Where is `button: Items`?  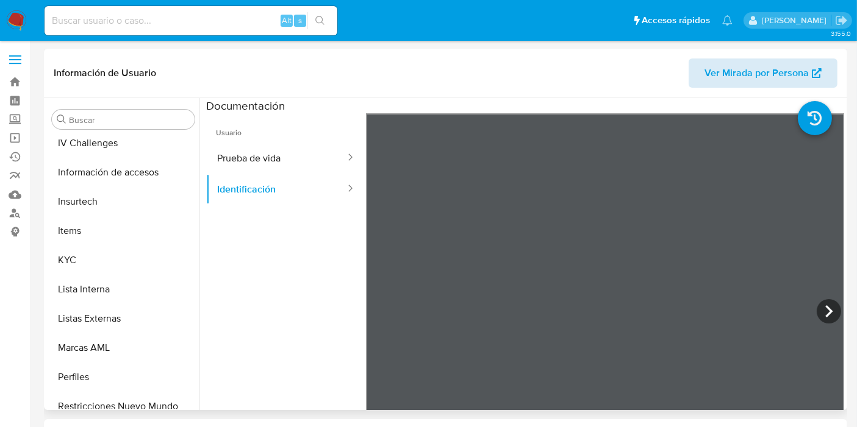 button: Items is located at coordinates (123, 231).